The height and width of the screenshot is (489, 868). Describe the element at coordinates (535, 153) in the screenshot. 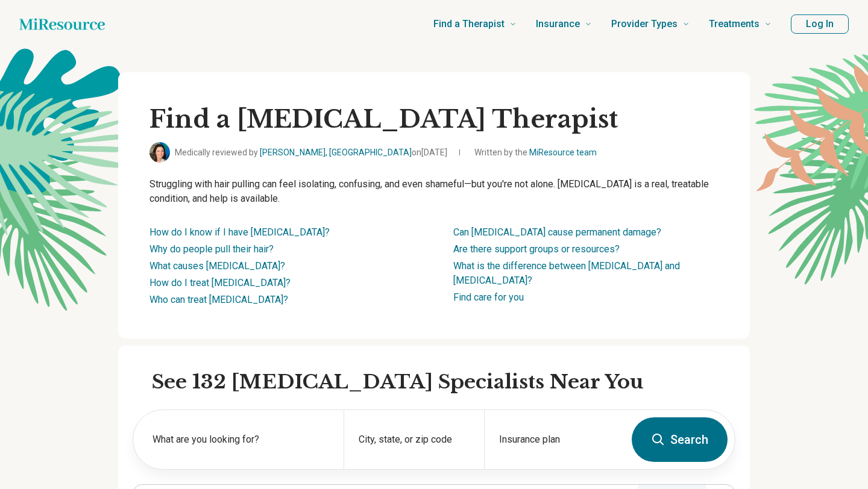

I see `span: Written by the` at that location.